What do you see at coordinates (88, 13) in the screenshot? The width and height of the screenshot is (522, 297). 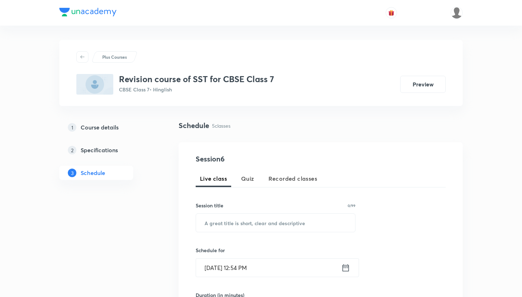 I see `a: Company Logo` at bounding box center [88, 13].